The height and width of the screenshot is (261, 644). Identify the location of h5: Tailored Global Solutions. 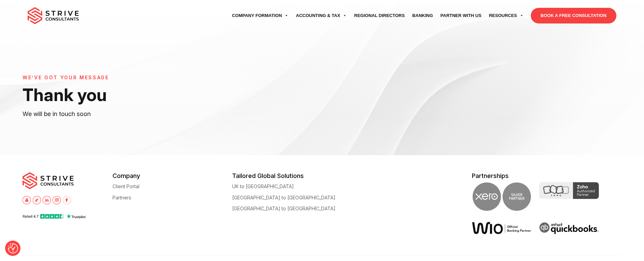
(292, 176).